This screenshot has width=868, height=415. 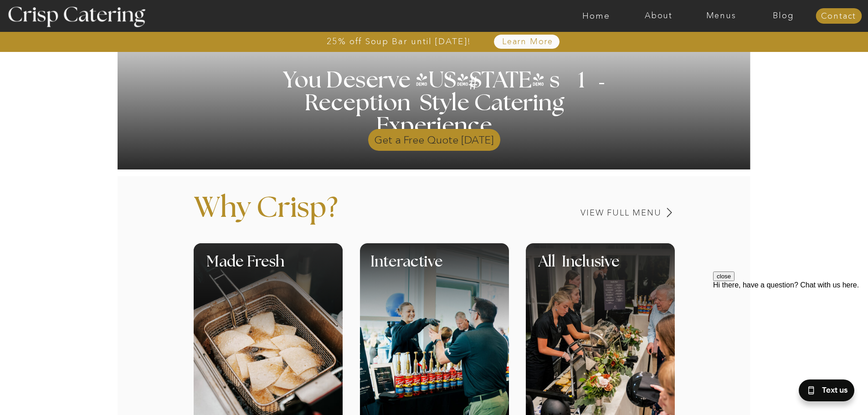 What do you see at coordinates (468, 268) in the screenshot?
I see `h1: Interactive` at bounding box center [468, 268].